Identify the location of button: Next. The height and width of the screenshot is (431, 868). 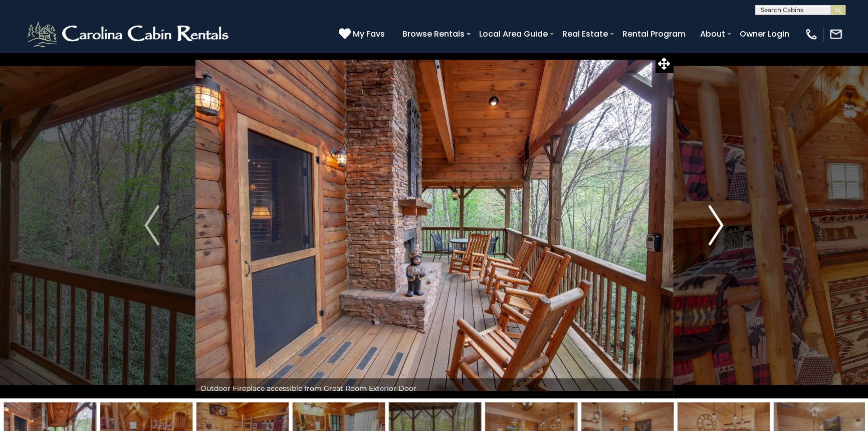
(716, 225).